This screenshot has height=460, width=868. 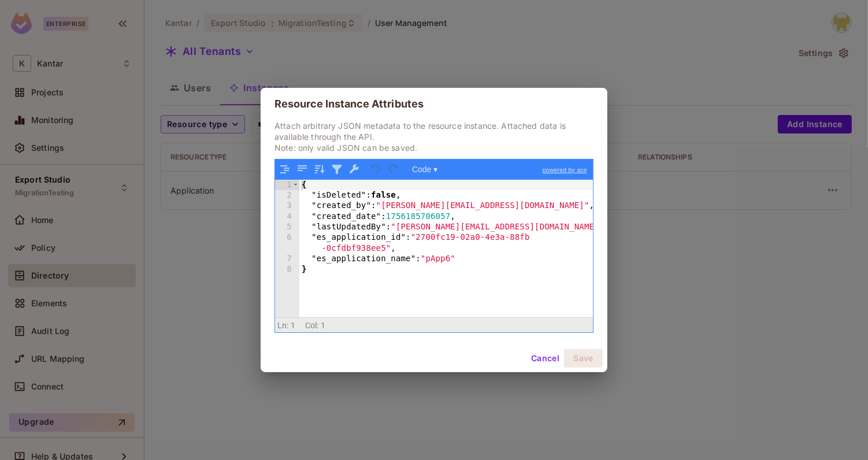 What do you see at coordinates (312, 325) in the screenshot?
I see `span: Col:` at bounding box center [312, 325].